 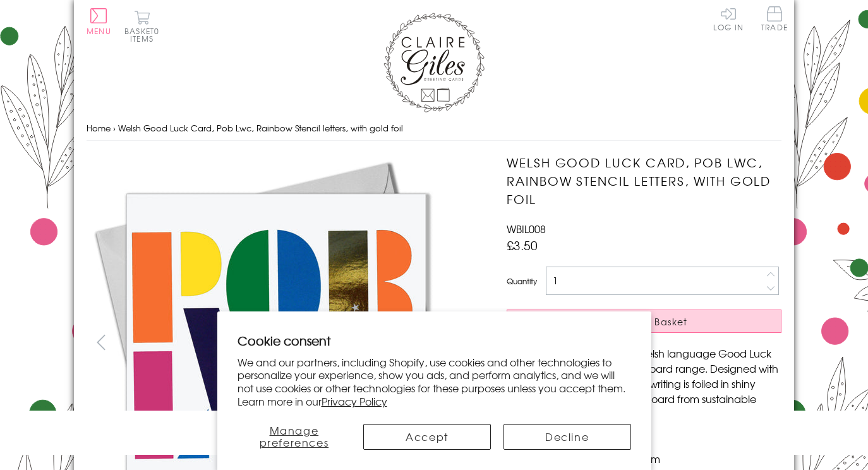 What do you see at coordinates (355, 401) in the screenshot?
I see `a: Privacy Policy` at bounding box center [355, 401].